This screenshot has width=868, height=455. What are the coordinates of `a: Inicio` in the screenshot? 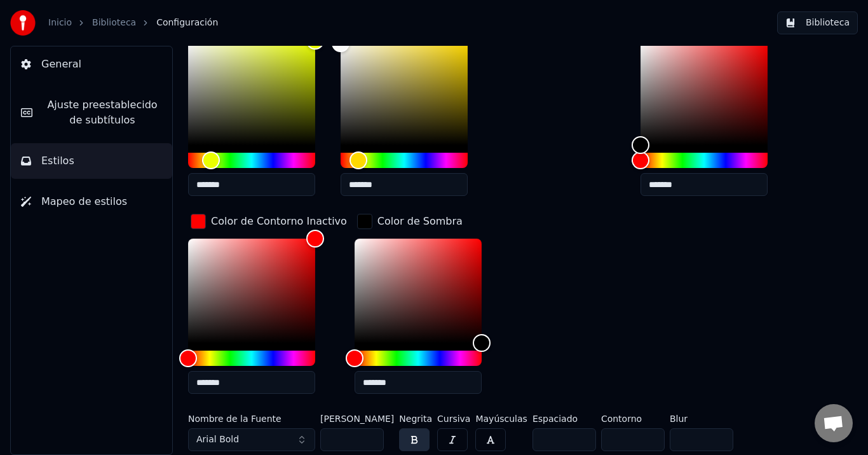 It's located at (60, 23).